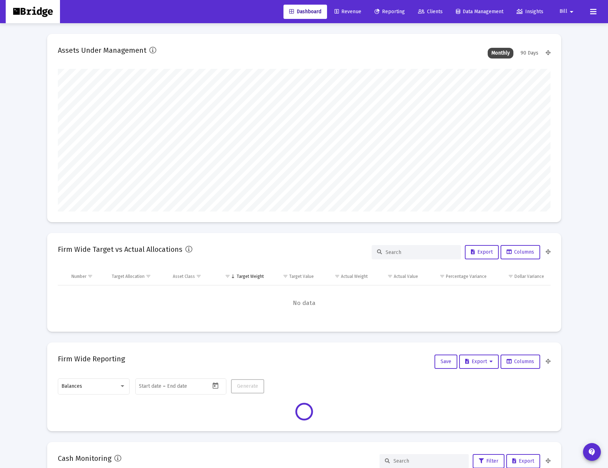  What do you see at coordinates (430, 11) in the screenshot?
I see `span: Clients` at bounding box center [430, 11].